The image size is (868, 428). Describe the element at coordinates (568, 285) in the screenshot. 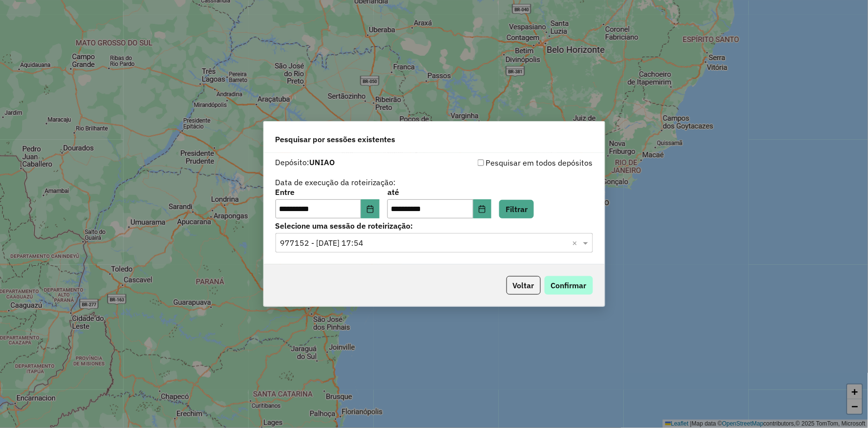

I see `button: Confirmar` at that location.